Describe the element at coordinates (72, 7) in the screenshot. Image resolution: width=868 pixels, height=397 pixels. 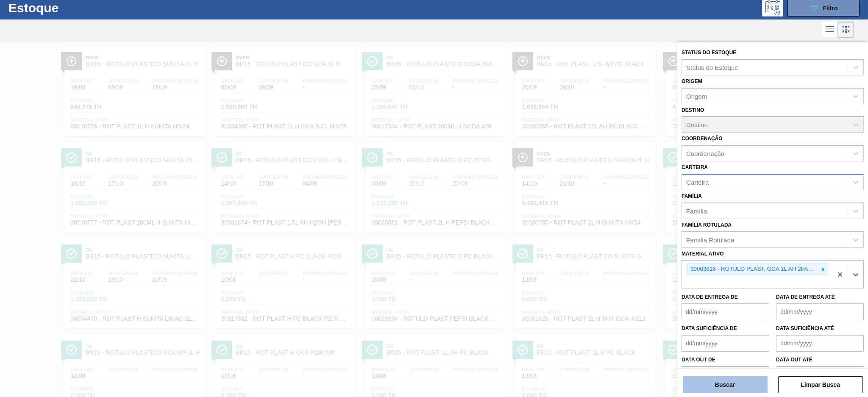
I see `h1: Estoque` at that location.